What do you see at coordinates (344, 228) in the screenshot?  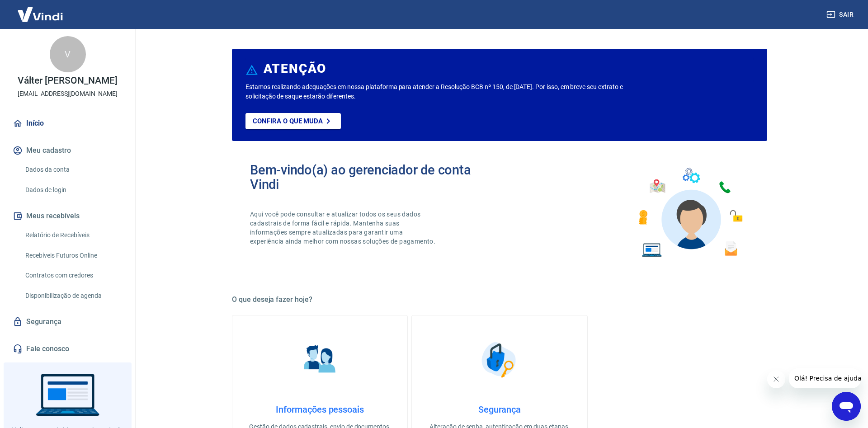 I see `p: Aqui você pode consultar e atualizar todos os seus dados cadastrais de forma fácil e rápida. Mant...` at bounding box center [344, 228].